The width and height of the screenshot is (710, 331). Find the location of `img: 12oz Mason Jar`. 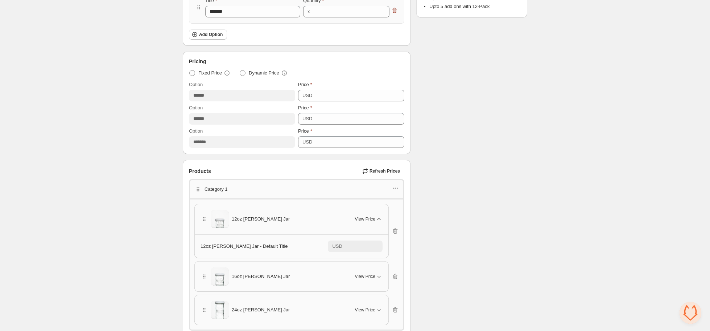

img: 12oz Mason Jar is located at coordinates (220, 219).